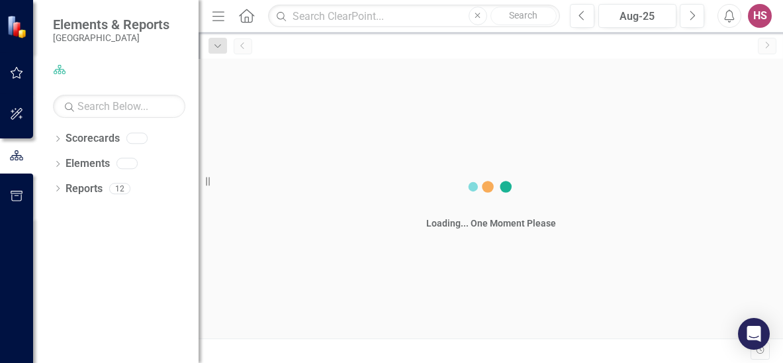  Describe the element at coordinates (414, 16) in the screenshot. I see `input: Search ClearPoint...` at that location.